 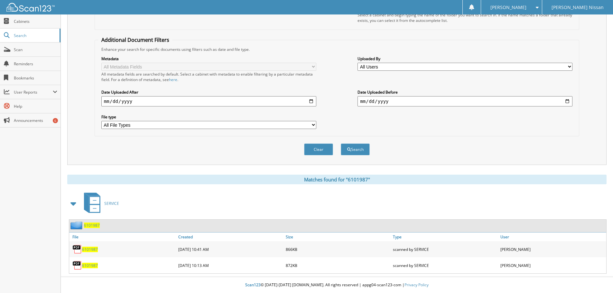 What do you see at coordinates (209, 117) in the screenshot?
I see `label: File type` at bounding box center [209, 117].